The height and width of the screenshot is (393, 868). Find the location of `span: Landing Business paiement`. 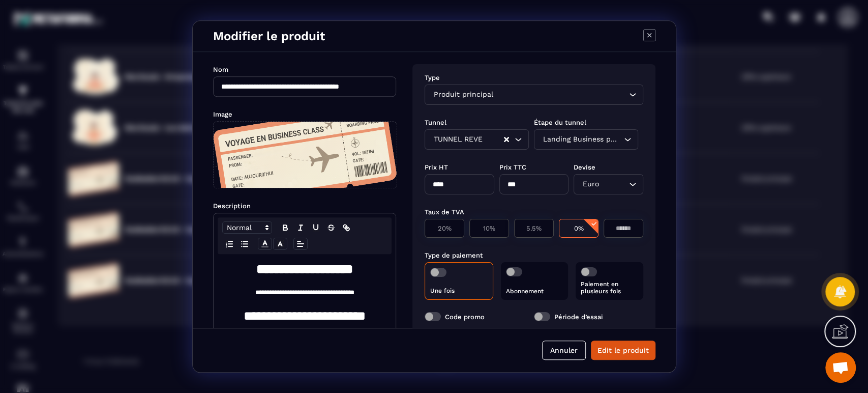

span: Landing Business paiement is located at coordinates (581, 139).